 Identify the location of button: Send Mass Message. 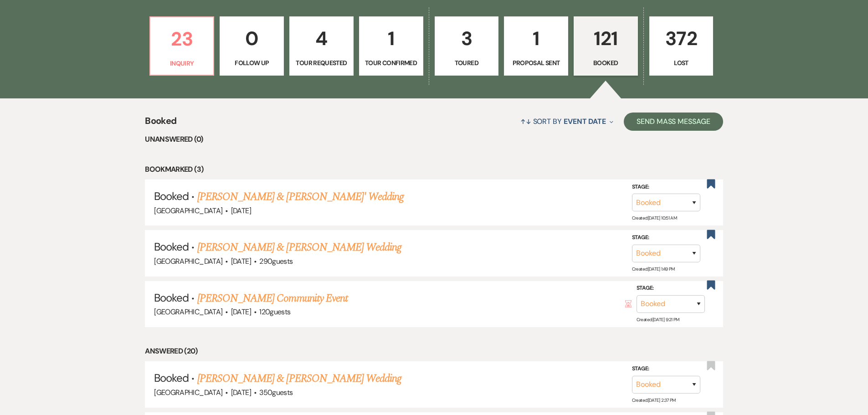
(673, 121).